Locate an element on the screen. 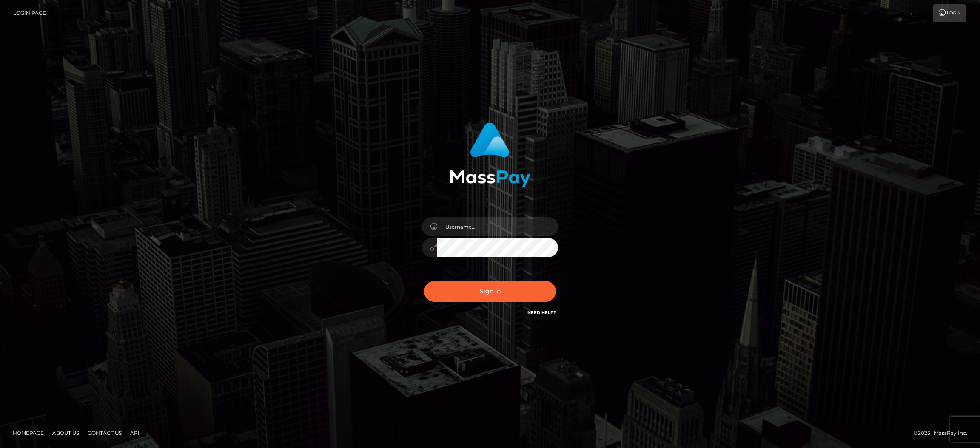 Image resolution: width=980 pixels, height=448 pixels. button: Sign in is located at coordinates (490, 291).